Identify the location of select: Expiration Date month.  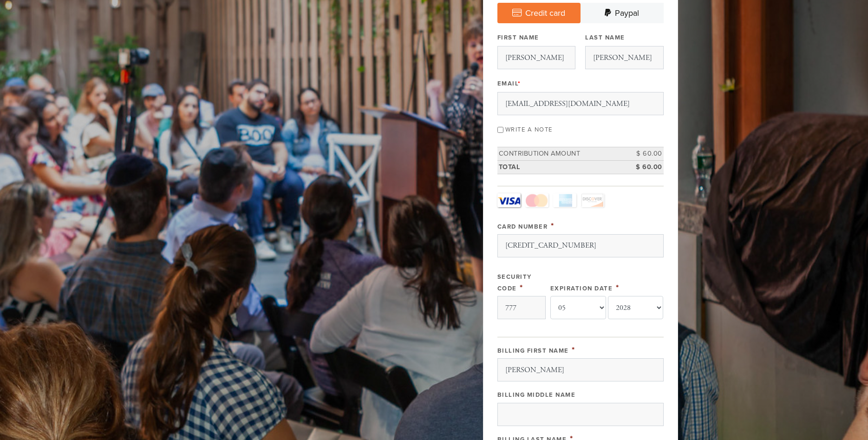
(578, 307).